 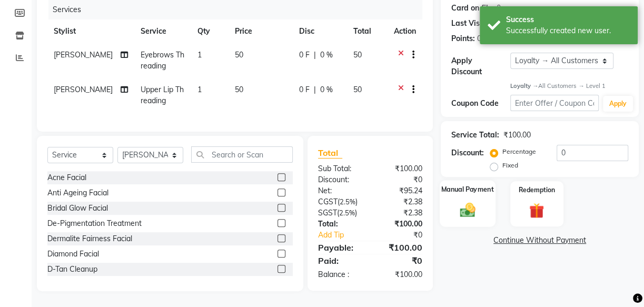 I want to click on div: Total:, so click(x=340, y=224).